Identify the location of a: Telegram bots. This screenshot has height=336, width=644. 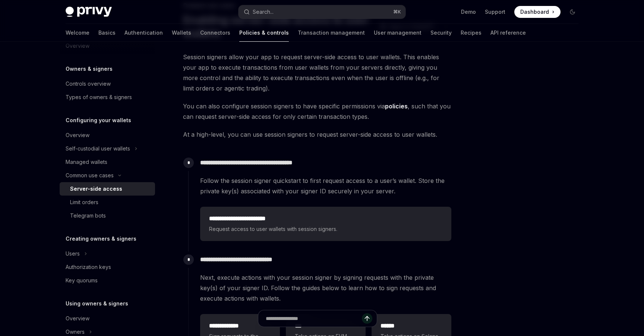
(107, 216).